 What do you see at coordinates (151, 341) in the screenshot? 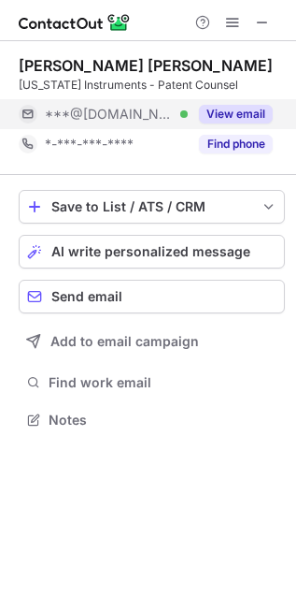
I see `button: Add to email campaign` at bounding box center [151, 341].